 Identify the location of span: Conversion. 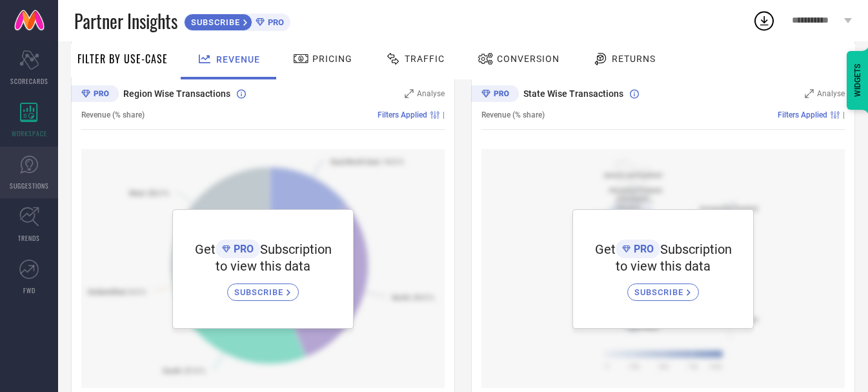
(528, 59).